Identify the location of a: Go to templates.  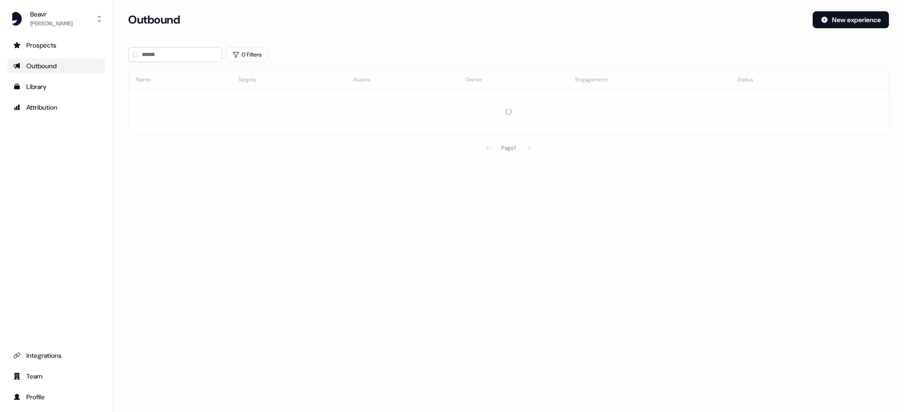
(56, 87).